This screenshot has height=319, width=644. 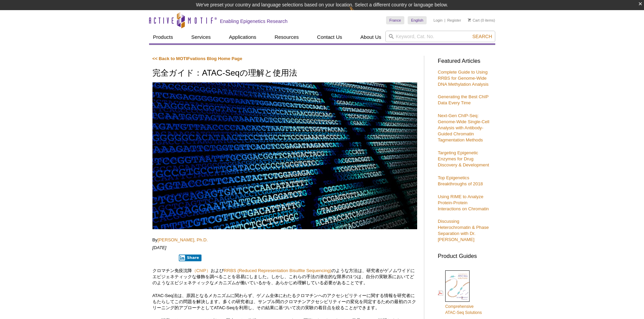 I want to click on img: Comprehensive ATAC-Seq Solutions, so click(x=458, y=286).